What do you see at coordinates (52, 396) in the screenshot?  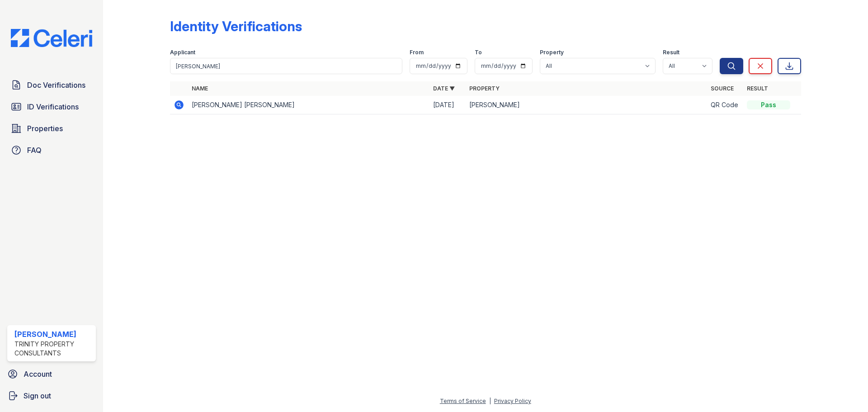 I see `button: Sign out` at bounding box center [52, 396].